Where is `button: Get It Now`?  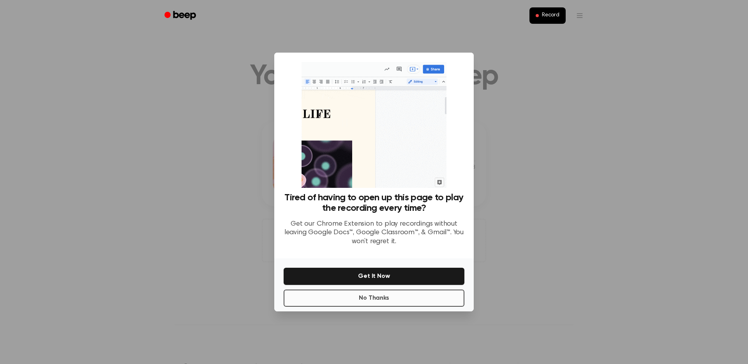
button: Get It Now is located at coordinates (374, 276).